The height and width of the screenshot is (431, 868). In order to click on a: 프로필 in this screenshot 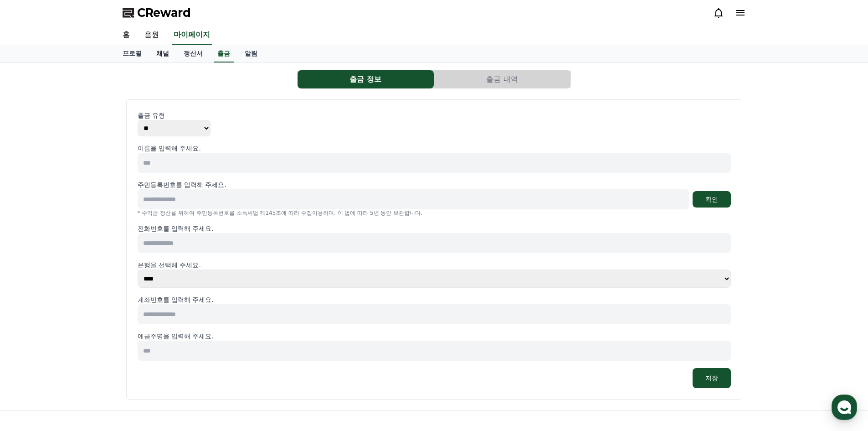, I will do `click(132, 54)`.